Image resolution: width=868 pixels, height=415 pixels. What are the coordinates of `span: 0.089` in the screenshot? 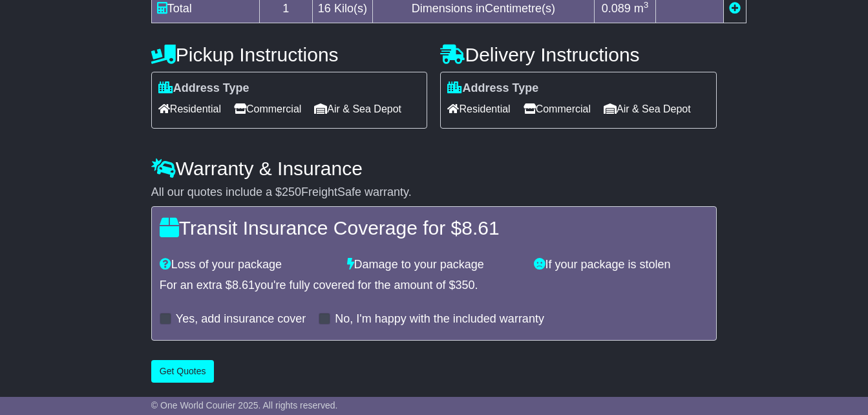 It's located at (616, 8).